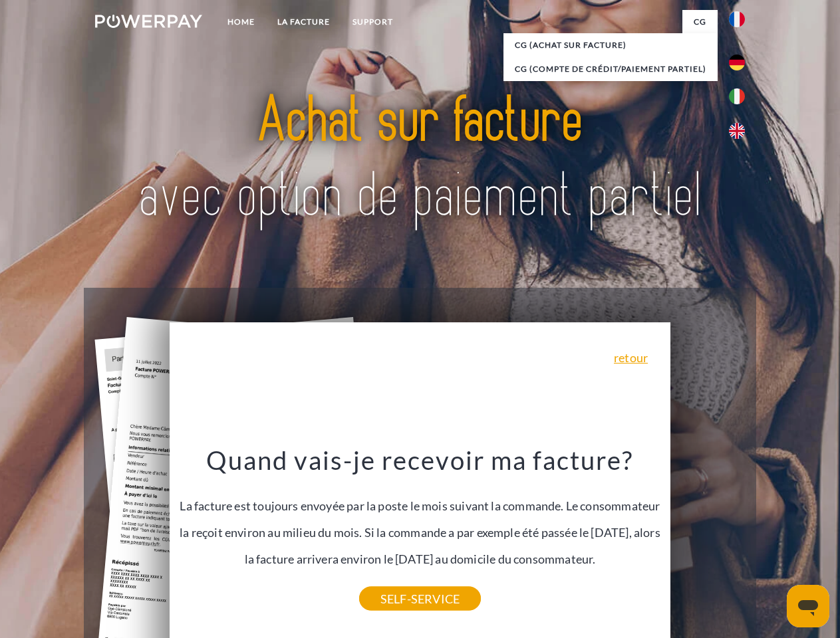 This screenshot has width=840, height=638. What do you see at coordinates (303, 22) in the screenshot?
I see `a: LA FACTURE` at bounding box center [303, 22].